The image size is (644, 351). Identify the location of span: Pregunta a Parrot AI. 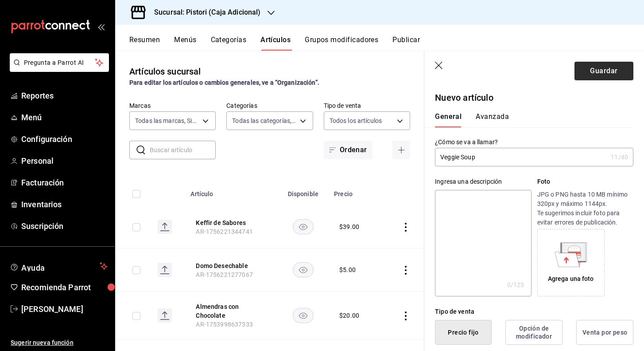
(59, 63).